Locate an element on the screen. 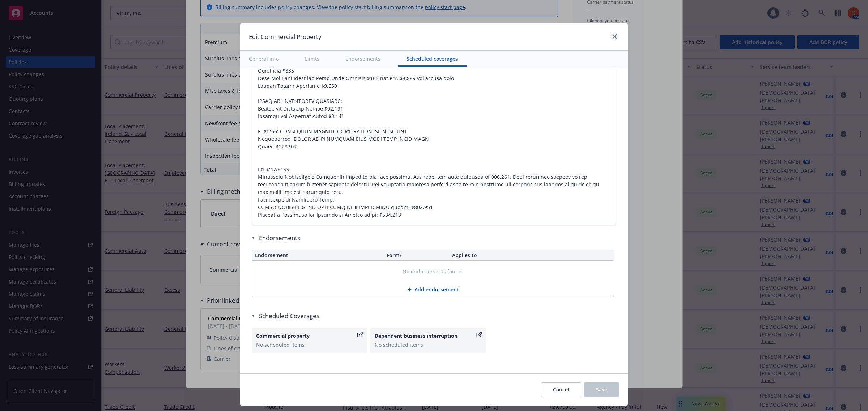 The width and height of the screenshot is (868, 411). button: General info is located at coordinates (263, 59).